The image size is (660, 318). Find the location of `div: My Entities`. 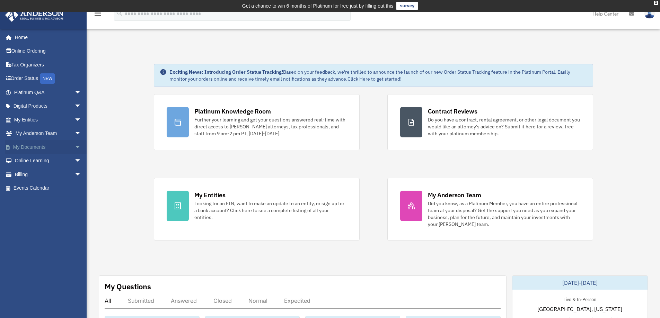

div: My Entities is located at coordinates (210, 195).